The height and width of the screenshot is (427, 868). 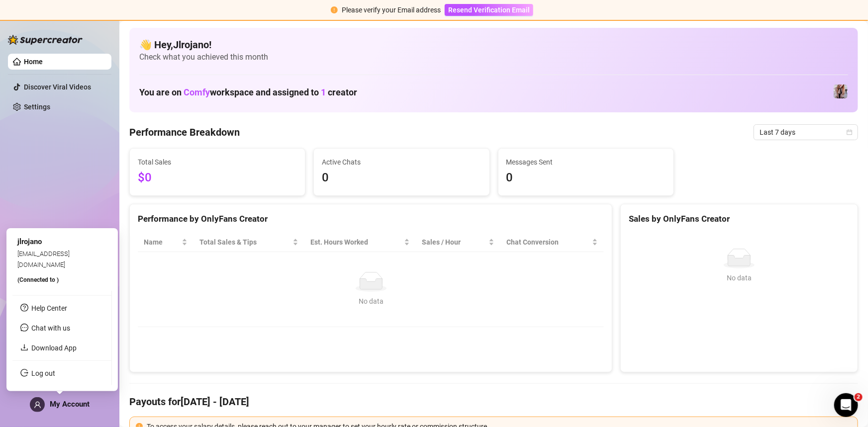 I want to click on span: My Account, so click(x=69, y=404).